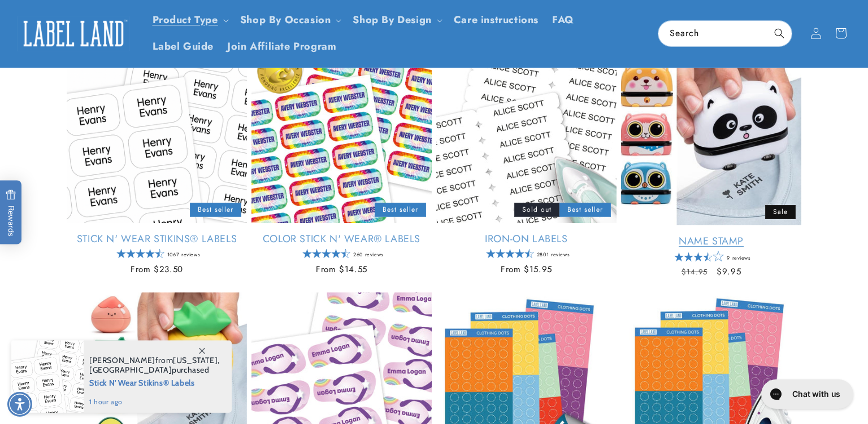  What do you see at coordinates (496, 20) in the screenshot?
I see `a: Care instructions` at bounding box center [496, 20].